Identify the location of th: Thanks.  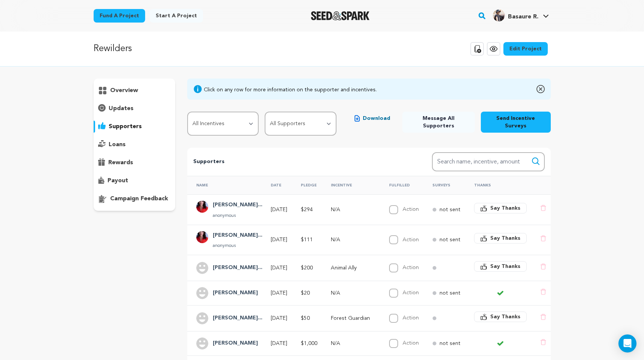
(498, 184).